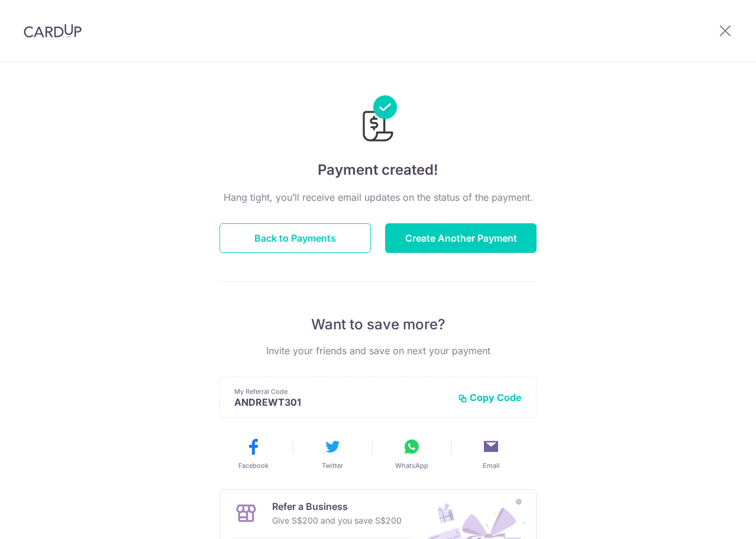 The height and width of the screenshot is (539, 756). What do you see at coordinates (378, 351) in the screenshot?
I see `p: Invite your friends and save on next your payment` at bounding box center [378, 351].